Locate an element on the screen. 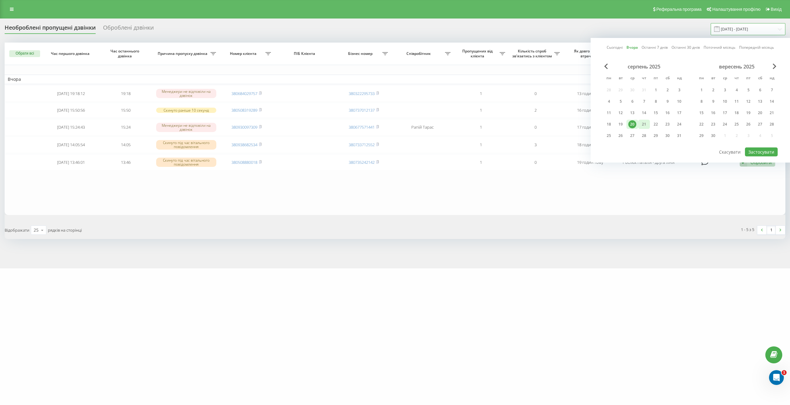 The height and width of the screenshot is (405, 790). span: Реферальна програма is located at coordinates (679, 9).